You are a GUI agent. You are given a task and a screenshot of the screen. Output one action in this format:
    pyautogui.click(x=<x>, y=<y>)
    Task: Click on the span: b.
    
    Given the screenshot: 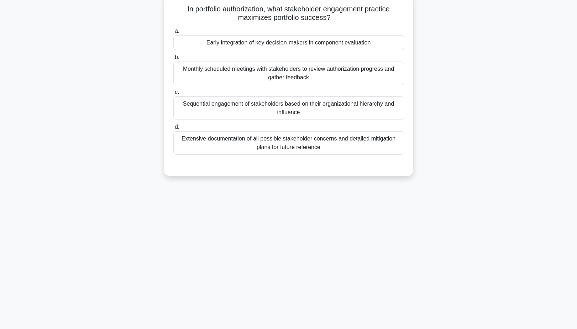 What is the action you would take?
    pyautogui.click(x=177, y=57)
    